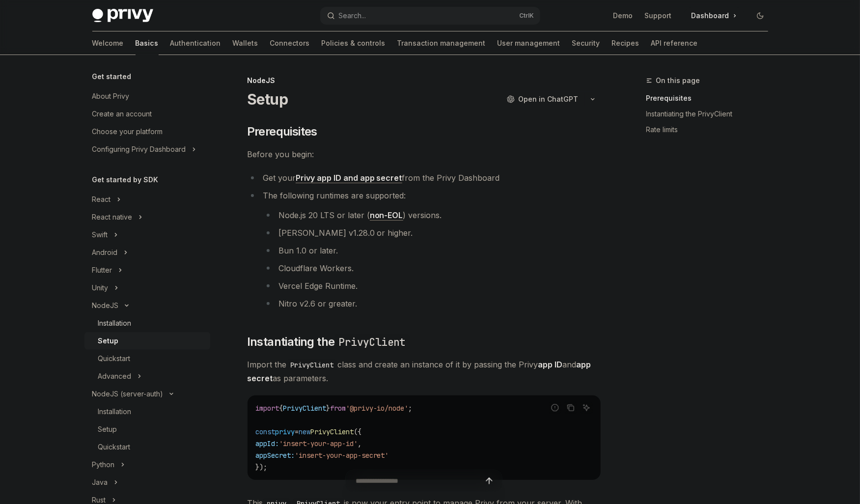  I want to click on a: Transaction management, so click(442, 43).